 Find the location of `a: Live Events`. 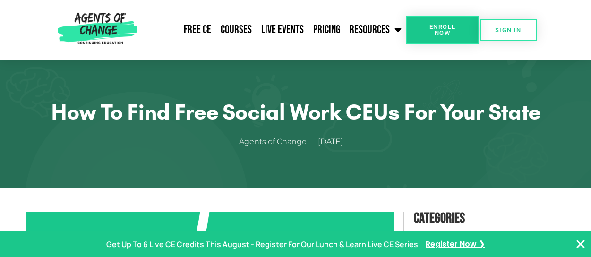

a: Live Events is located at coordinates (282, 30).